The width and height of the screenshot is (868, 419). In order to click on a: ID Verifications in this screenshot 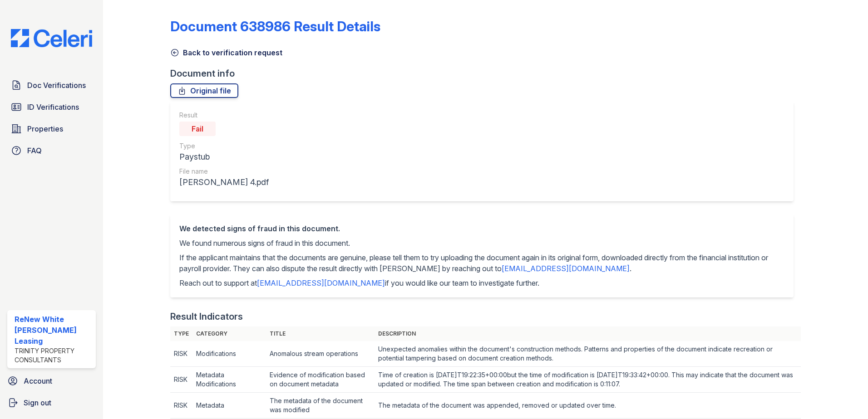, I will do `click(51, 107)`.